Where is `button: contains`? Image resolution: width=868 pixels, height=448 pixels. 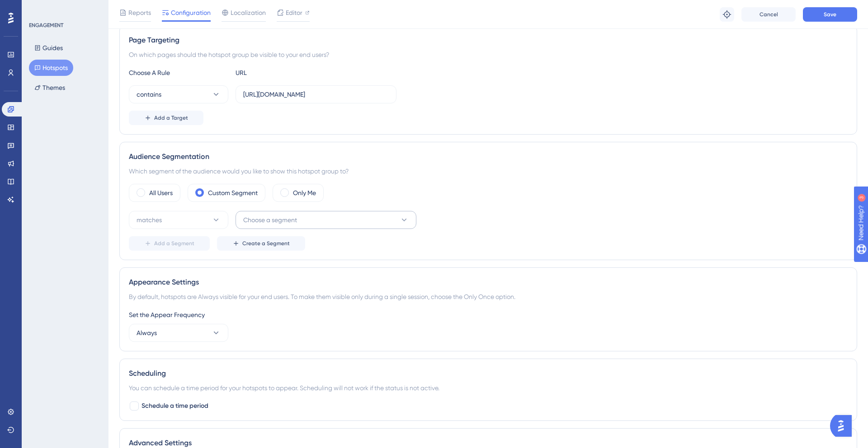
button: contains is located at coordinates (178, 95).